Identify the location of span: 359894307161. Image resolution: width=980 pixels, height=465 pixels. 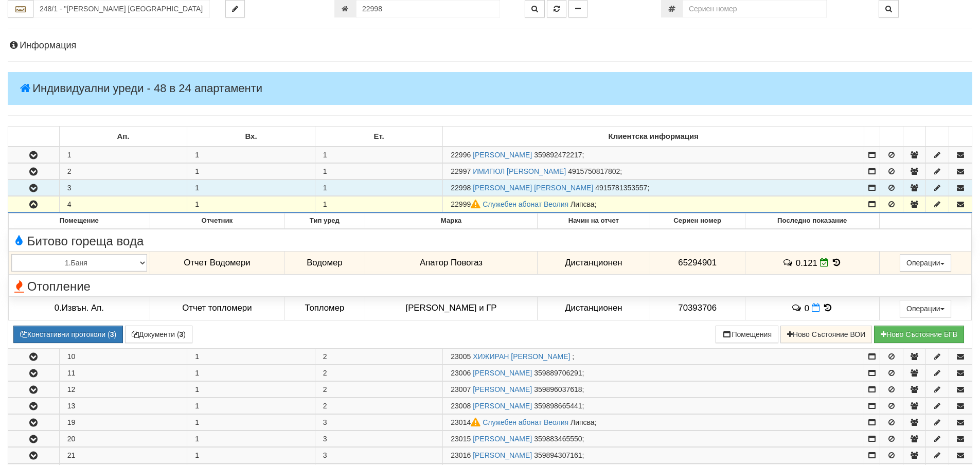
(557, 455).